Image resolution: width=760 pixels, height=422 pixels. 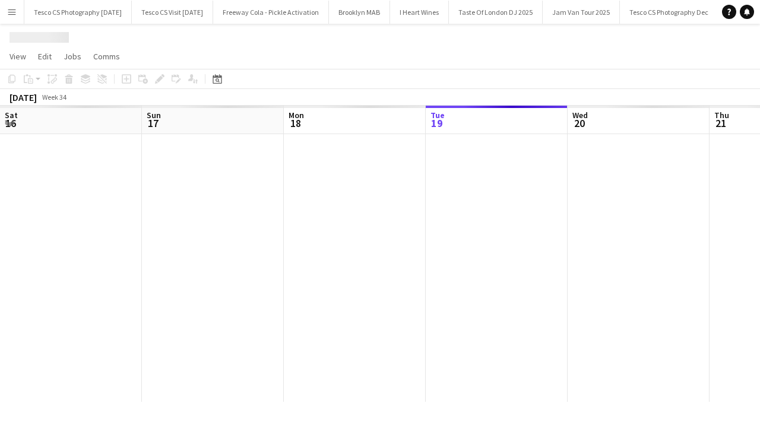 What do you see at coordinates (582, 12) in the screenshot?
I see `button: Jam Van Tour 2025` at bounding box center [582, 12].